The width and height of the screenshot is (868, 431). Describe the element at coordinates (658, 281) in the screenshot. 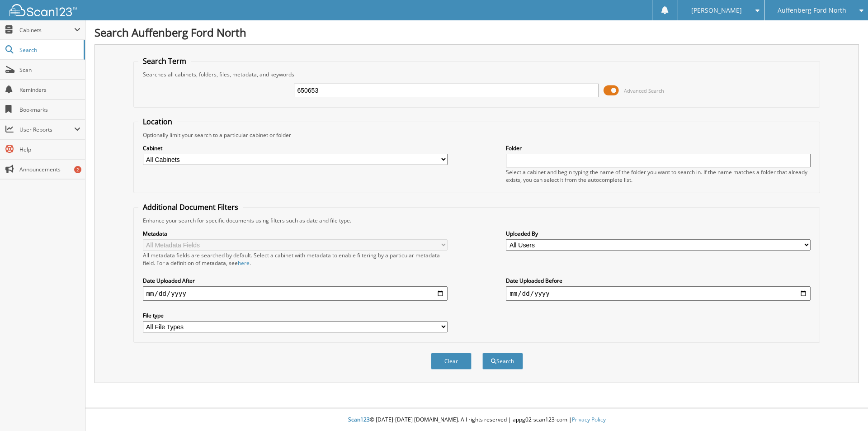

I see `label: Date Uploaded Before` at that location.